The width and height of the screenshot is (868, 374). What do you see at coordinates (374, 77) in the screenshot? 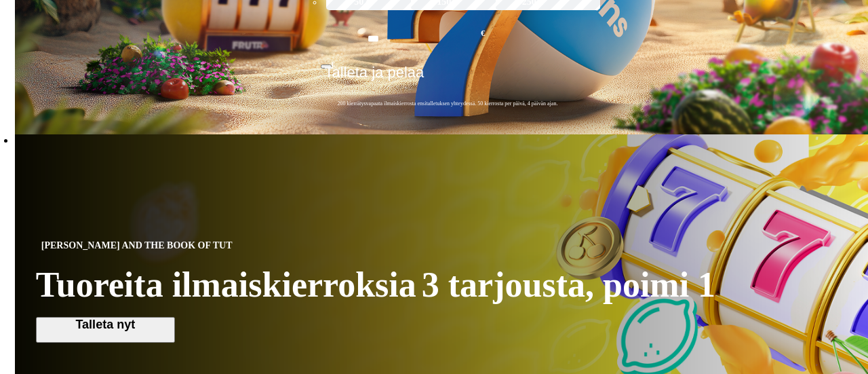
I see `span: Talleta ja pelaa` at bounding box center [374, 77].